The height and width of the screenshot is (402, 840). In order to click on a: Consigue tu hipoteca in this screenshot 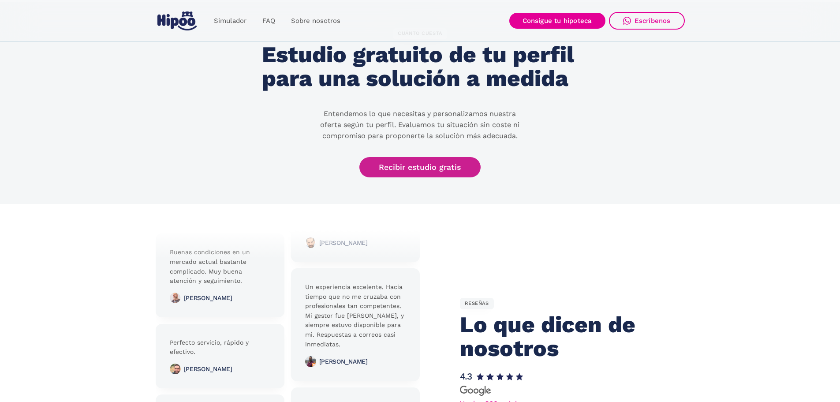, I will do `click(557, 21)`.